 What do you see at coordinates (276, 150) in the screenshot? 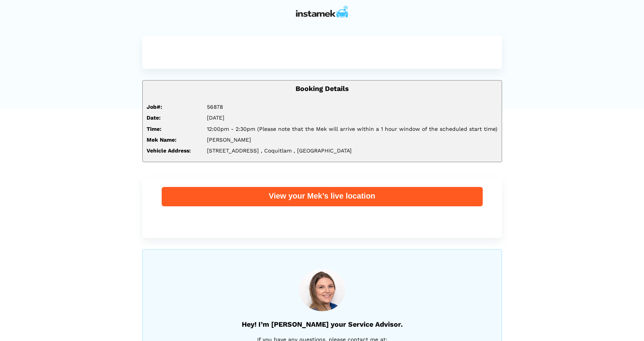
I see `span: , Coquitlam` at bounding box center [276, 150].